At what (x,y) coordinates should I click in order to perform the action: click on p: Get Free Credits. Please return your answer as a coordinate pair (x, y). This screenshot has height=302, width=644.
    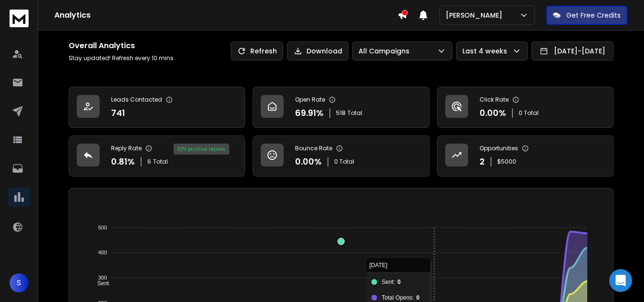
    Looking at the image, I should click on (593, 15).